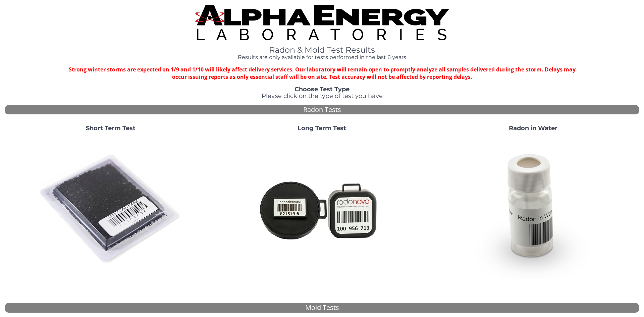  I want to click on strong: Choose Test Type, so click(322, 89).